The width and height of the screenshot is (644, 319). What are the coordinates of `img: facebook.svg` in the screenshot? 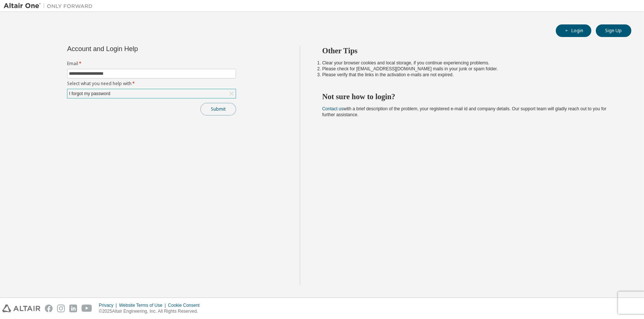 It's located at (49, 308).